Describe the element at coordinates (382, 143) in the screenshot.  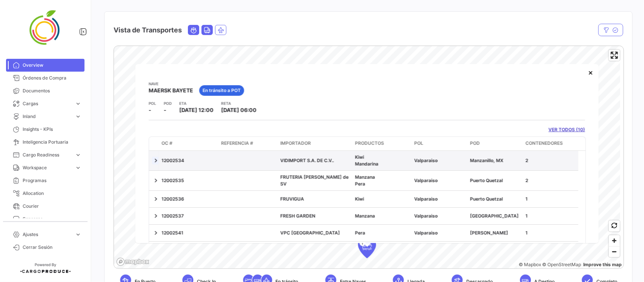
I see `datatable-header-cell: Productos` at that location.